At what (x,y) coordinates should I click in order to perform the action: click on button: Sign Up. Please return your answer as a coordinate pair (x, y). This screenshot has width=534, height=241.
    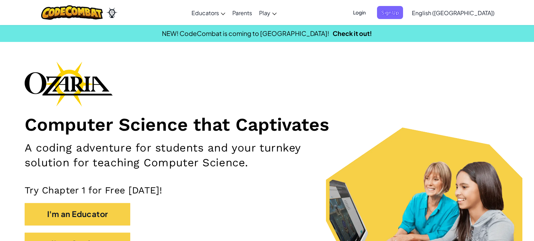
    Looking at the image, I should click on (390, 12).